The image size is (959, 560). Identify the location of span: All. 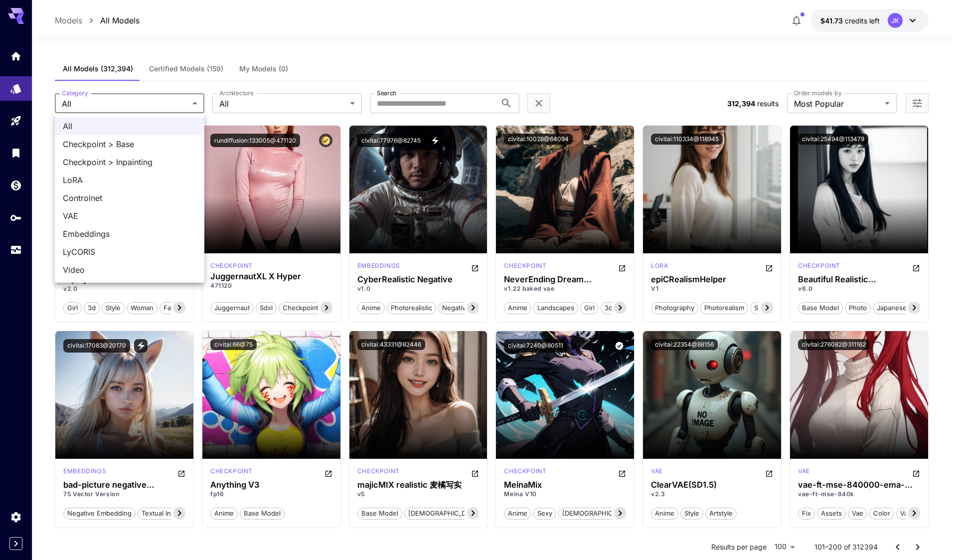
(130, 126).